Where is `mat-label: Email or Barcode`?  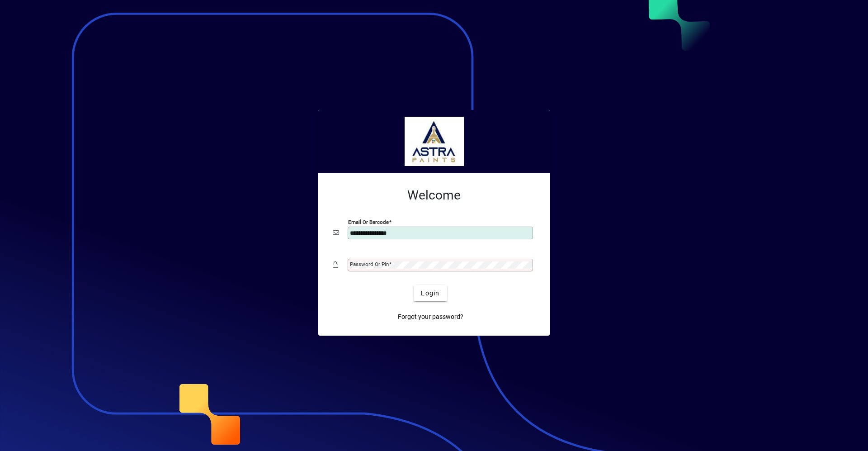 mat-label: Email or Barcode is located at coordinates (368, 222).